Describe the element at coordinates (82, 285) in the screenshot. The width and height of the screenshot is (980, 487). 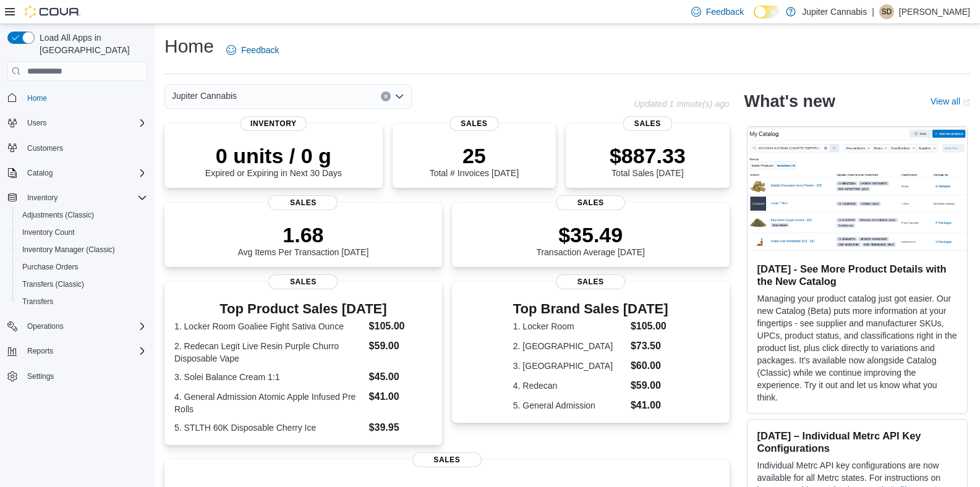
I see `button: Transfers (Classic)` at that location.